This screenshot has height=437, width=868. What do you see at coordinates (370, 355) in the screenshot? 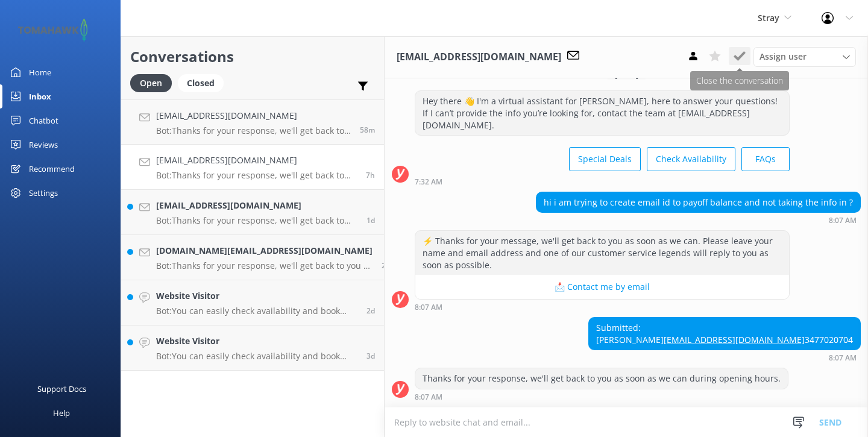
I see `span: 05:04am 15-Aug-2025 (UTC +12:00) Pacific/Auckland` at bounding box center [370, 355].